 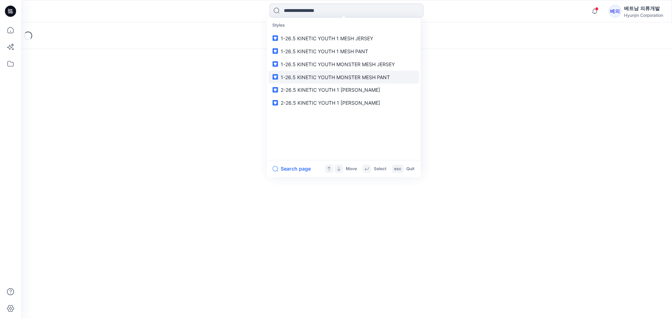 I want to click on span: 1-26.5 KINETIC YOUTH 1 MESH JERSEY, so click(x=327, y=38).